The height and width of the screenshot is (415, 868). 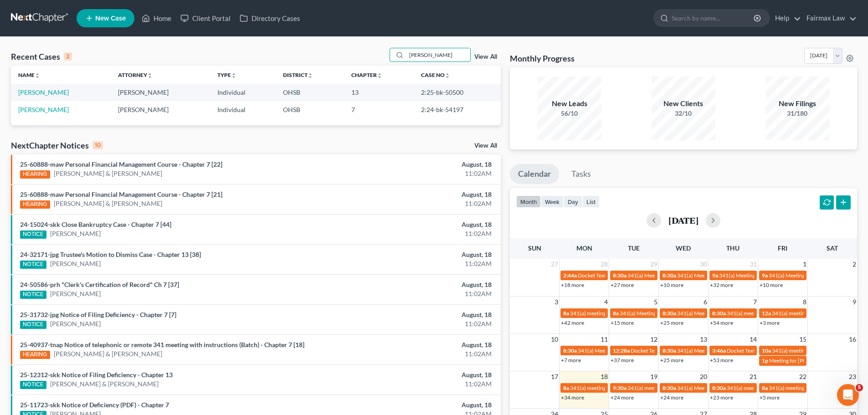 What do you see at coordinates (555, 376) in the screenshot?
I see `span: 17` at bounding box center [555, 376].